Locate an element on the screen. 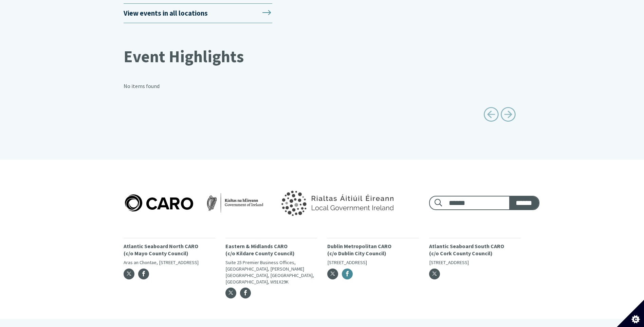 This screenshot has width=644, height=327. p: Dublin Metropolitan CARO (c/o Dublin City Council) is located at coordinates (373, 250).